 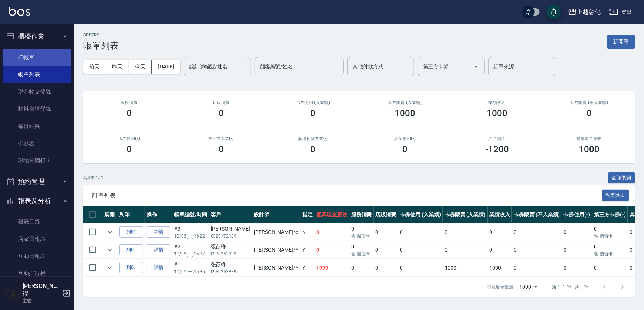 What do you see at coordinates (37, 109) in the screenshot?
I see `a: 材料自購登錄` at bounding box center [37, 109].